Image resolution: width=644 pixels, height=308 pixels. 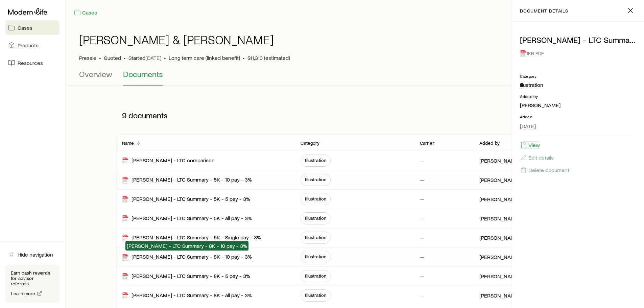 I want to click on button: Delete document, so click(x=545, y=170).